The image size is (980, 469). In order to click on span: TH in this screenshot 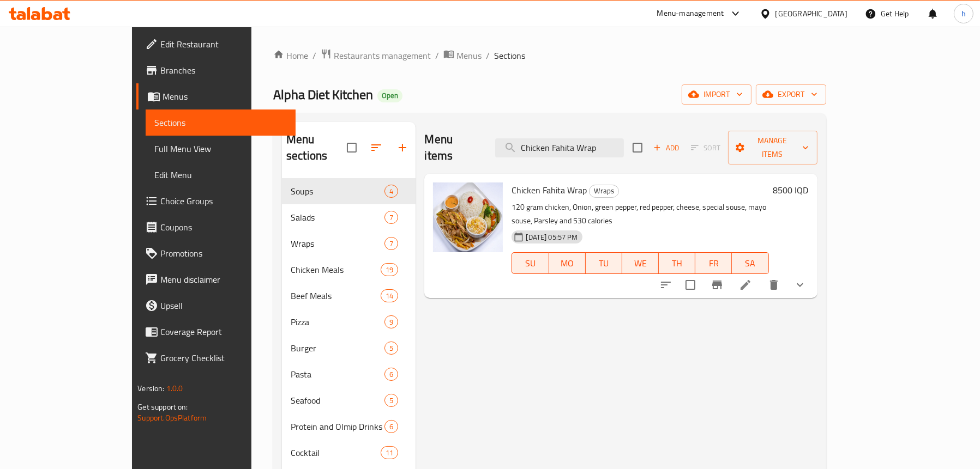, I will do `click(676, 263)`.